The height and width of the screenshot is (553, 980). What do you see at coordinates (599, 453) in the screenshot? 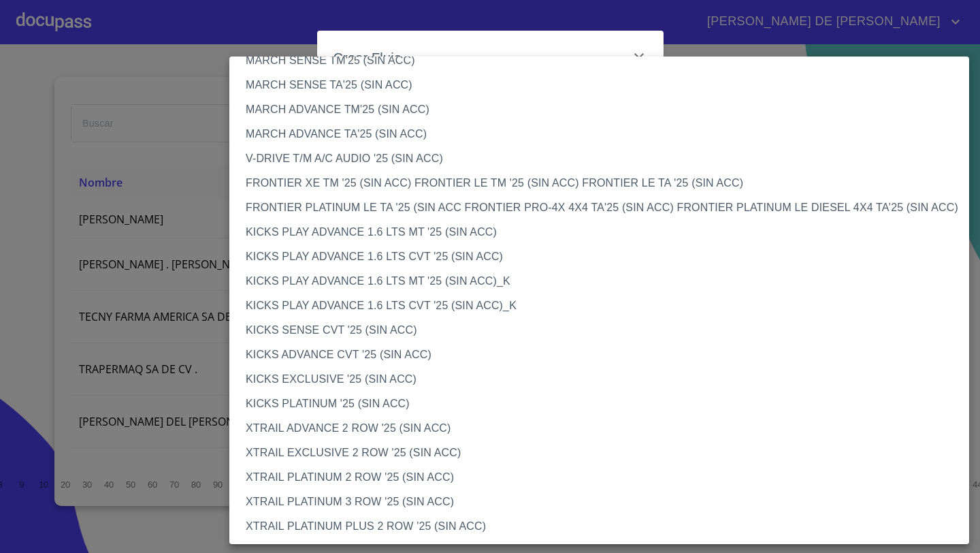
I see `li: XTRAIL EXCLUSIVE 2 ROW '25 (SIN ACC)` at bounding box center [599, 453].